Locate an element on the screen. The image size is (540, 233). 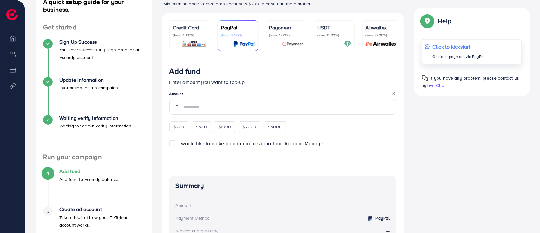
span: If you have any problem, please contact us by is located at coordinates (470, 82).